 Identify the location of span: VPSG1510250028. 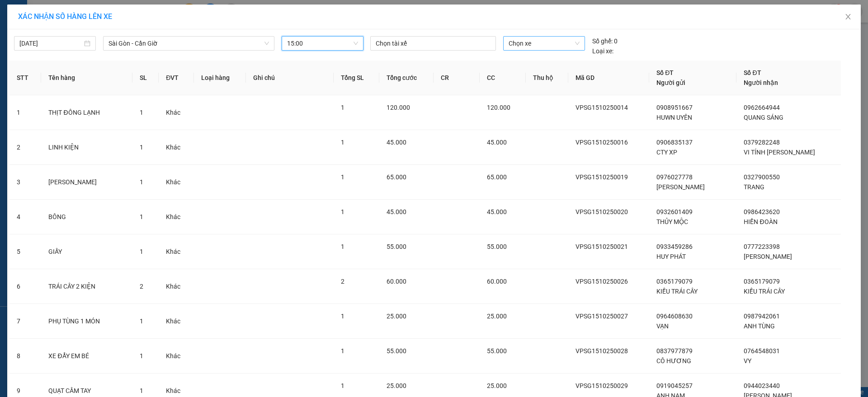
(602, 351).